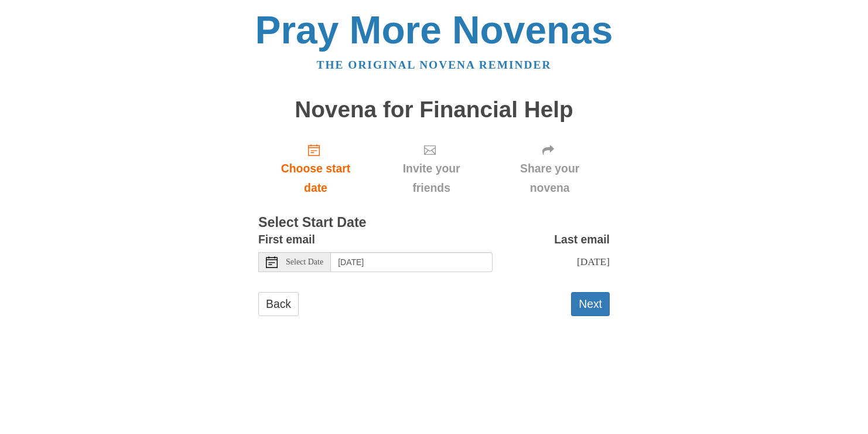 The height and width of the screenshot is (434, 868). I want to click on a: Back, so click(278, 304).